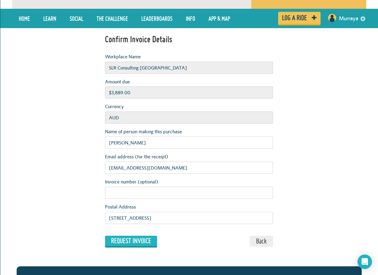  Describe the element at coordinates (294, 18) in the screenshot. I see `span: Log a ride` at that location.